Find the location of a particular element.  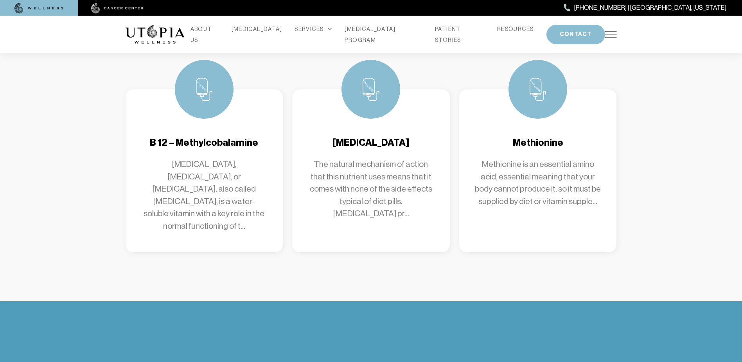

button: CONTACT is located at coordinates (576, 34).